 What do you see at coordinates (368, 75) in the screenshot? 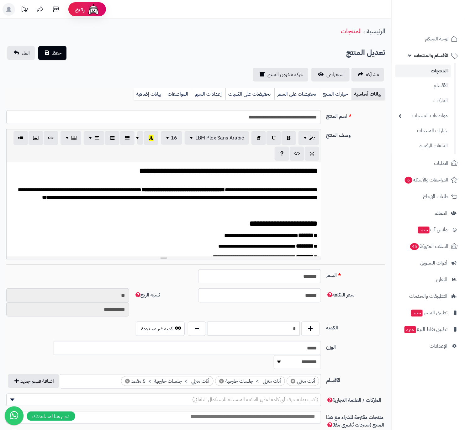
I see `a: مشاركه` at bounding box center [368, 75].